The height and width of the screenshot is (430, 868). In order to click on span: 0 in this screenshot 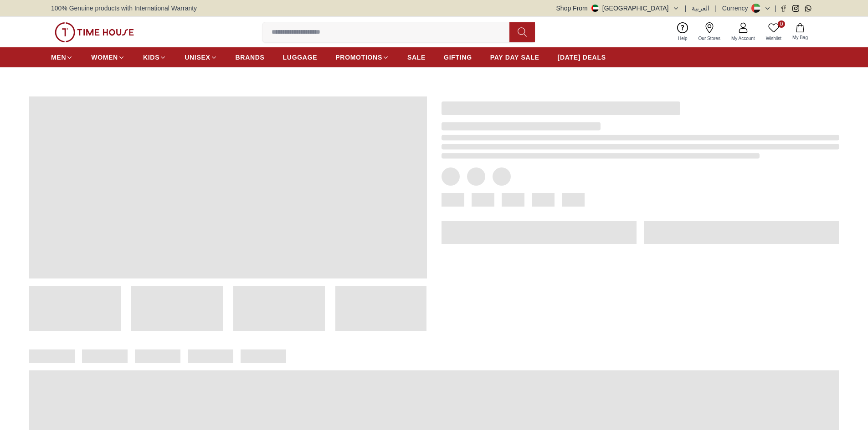, I will do `click(782, 24)`.